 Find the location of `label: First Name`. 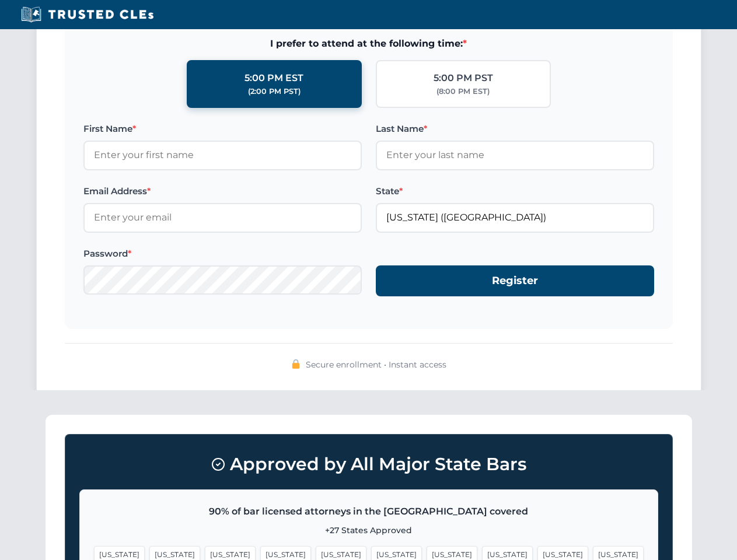

label: First Name is located at coordinates (223, 129).